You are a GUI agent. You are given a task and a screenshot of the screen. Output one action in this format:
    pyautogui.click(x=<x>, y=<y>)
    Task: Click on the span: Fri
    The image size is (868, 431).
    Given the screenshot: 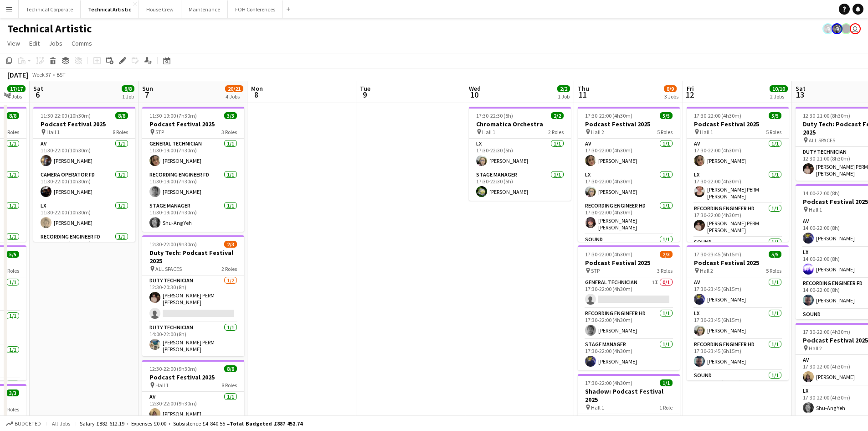 What is the action you would take?
    pyautogui.click(x=691, y=89)
    